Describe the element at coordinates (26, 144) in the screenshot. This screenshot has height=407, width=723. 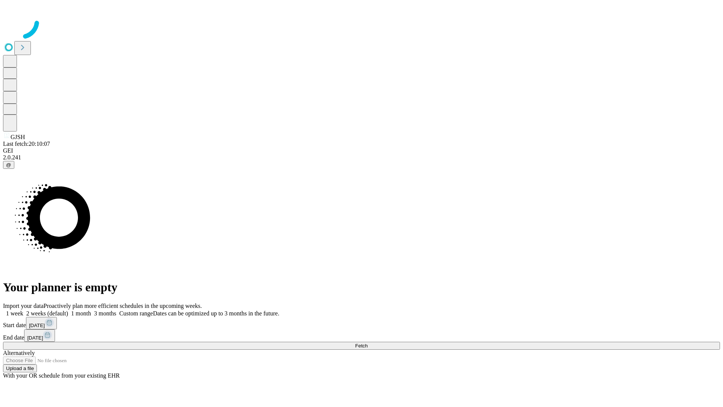
I see `span: Last fetch: 20:10:07` at that location.